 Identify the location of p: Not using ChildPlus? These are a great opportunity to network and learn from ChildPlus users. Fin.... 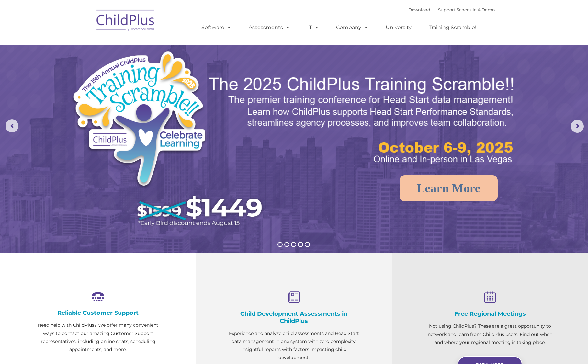
(490, 334).